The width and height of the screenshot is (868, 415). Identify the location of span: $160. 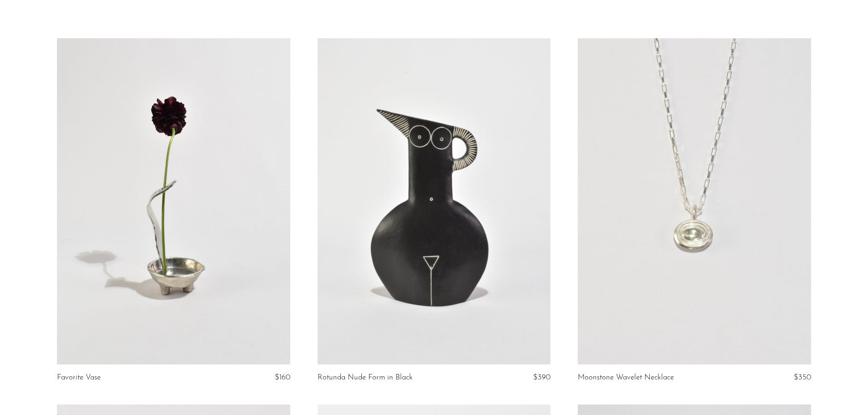
(282, 377).